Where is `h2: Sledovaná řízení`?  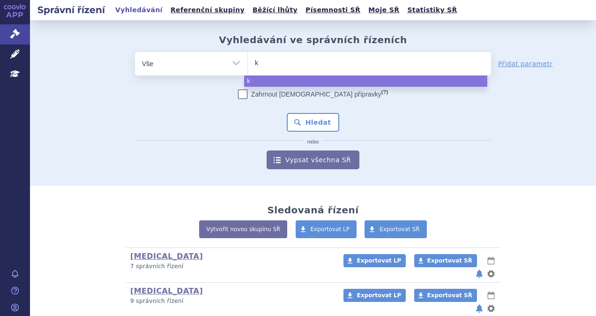
h2: Sledovaná řízení is located at coordinates (313, 210).